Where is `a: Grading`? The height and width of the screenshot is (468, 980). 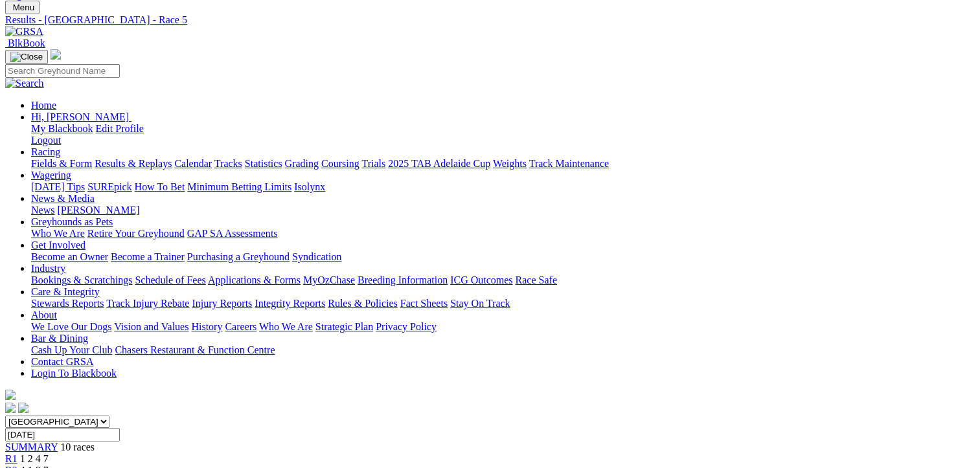
a: Grading is located at coordinates (302, 164).